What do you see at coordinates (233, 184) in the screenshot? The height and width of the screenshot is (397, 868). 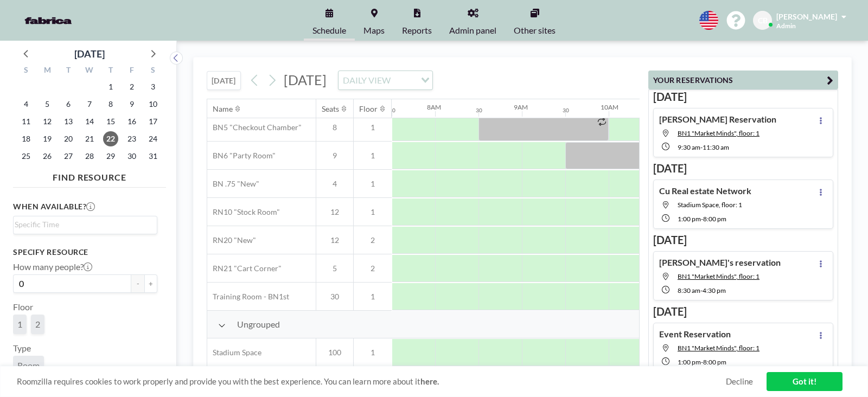 I see `span: BN .75 "New"` at bounding box center [233, 184].